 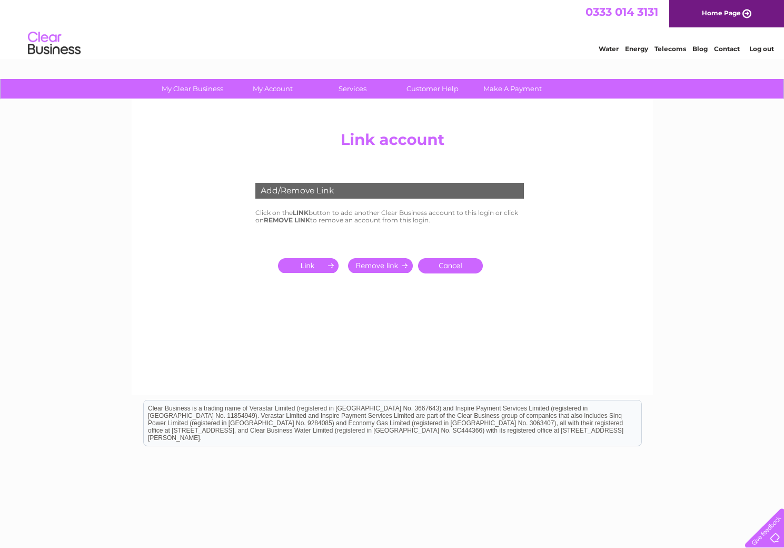 What do you see at coordinates (352, 88) in the screenshot?
I see `a: Services` at bounding box center [352, 88].